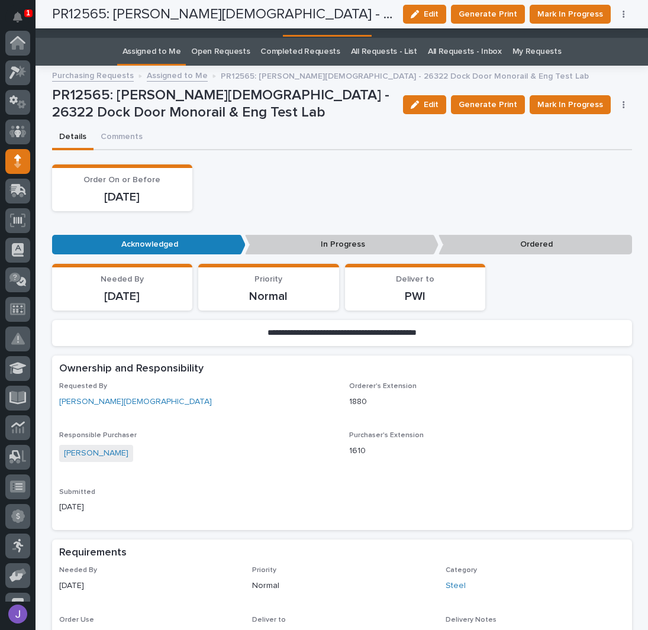 Image resolution: width=648 pixels, height=630 pixels. What do you see at coordinates (73, 138) in the screenshot?
I see `button: Details` at bounding box center [73, 138].